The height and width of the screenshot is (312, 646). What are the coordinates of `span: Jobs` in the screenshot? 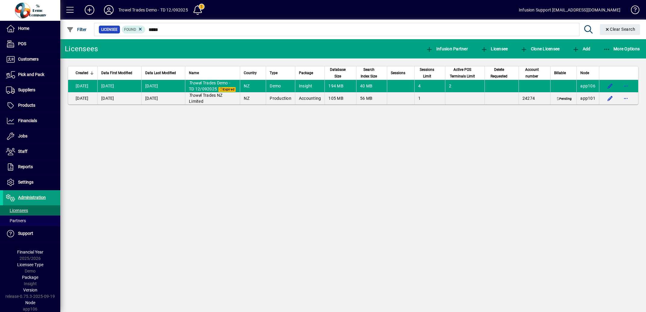 It's located at (23, 136).